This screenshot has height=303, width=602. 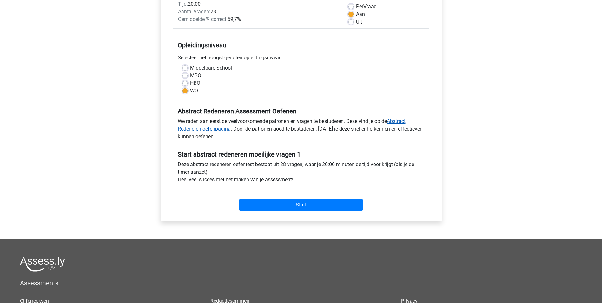 I want to click on span: Aantal vragen:, so click(x=194, y=11).